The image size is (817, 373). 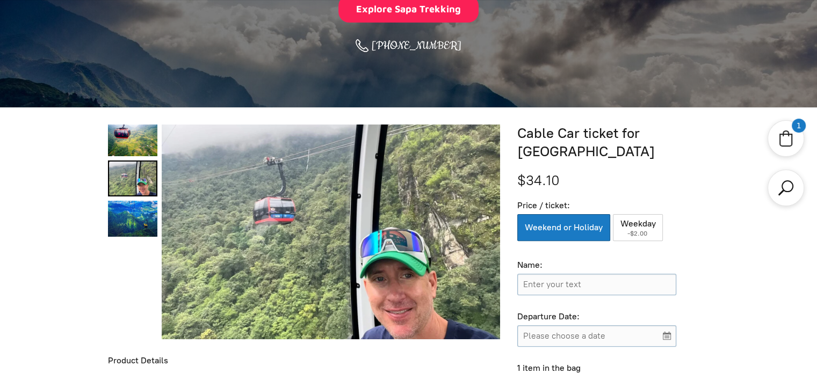 I want to click on a: Cable Car ticket for Fansipan Peak 0, so click(x=133, y=140).